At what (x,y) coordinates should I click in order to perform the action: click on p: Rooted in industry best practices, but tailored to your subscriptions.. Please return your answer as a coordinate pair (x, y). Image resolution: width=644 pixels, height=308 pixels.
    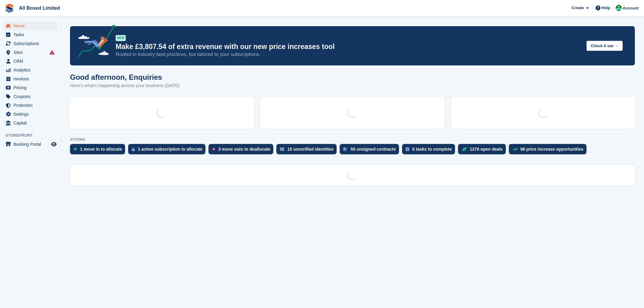
    Looking at the image, I should click on (349, 54).